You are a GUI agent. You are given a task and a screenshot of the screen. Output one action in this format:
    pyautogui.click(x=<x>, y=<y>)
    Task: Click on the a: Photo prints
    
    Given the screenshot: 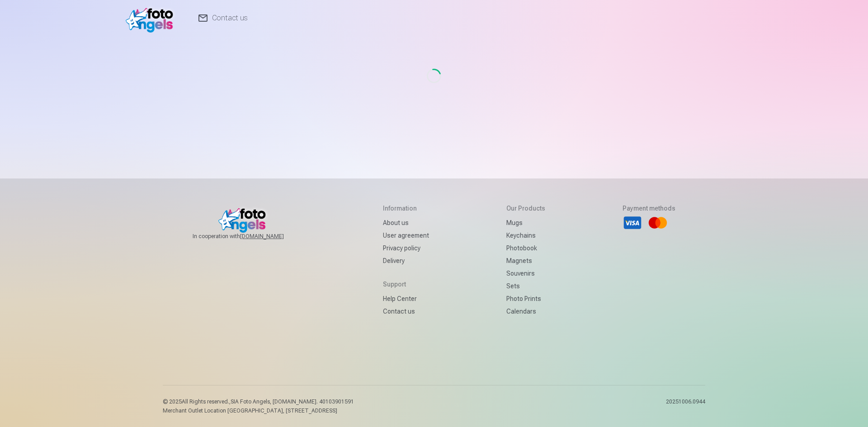 What is the action you would take?
    pyautogui.click(x=526, y=299)
    